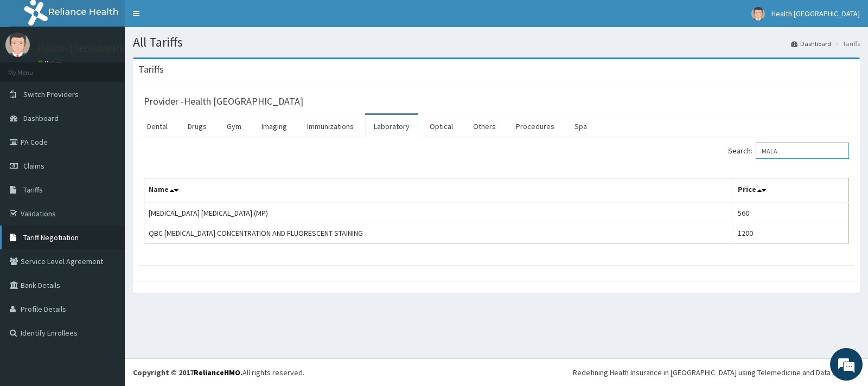  Describe the element at coordinates (496, 372) in the screenshot. I see `footer: All rights reserved.` at that location.